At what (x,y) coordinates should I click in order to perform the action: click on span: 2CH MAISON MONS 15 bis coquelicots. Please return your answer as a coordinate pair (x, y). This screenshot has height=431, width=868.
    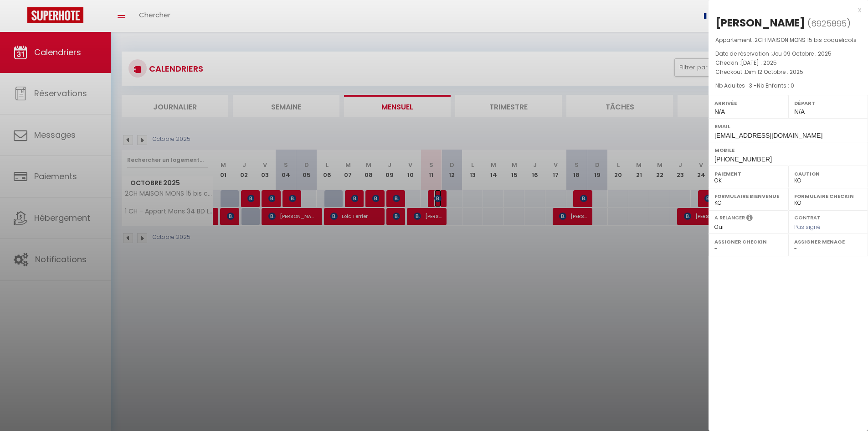
    Looking at the image, I should click on (805, 40).